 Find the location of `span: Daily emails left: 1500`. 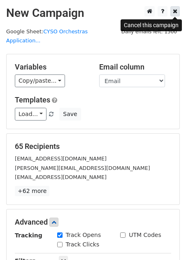

span: Daily emails left: 1500 is located at coordinates (149, 32).